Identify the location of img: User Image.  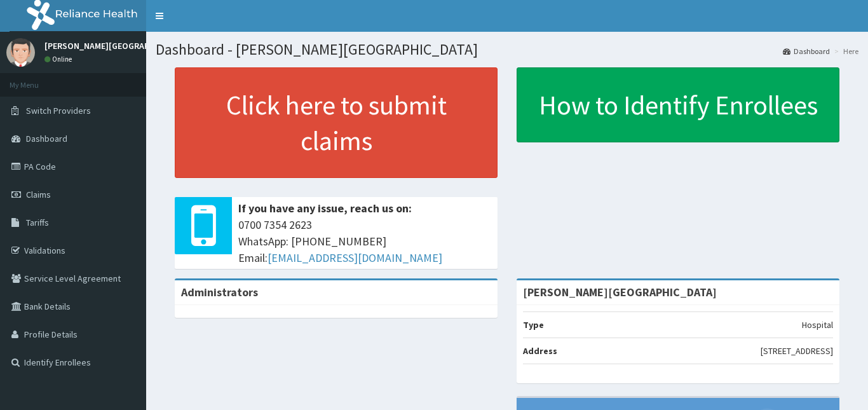
(20, 52).